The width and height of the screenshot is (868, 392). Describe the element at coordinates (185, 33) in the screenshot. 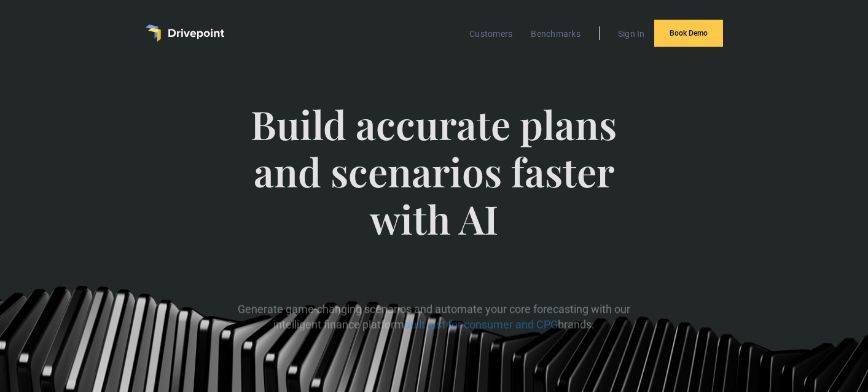

I see `a: home` at that location.